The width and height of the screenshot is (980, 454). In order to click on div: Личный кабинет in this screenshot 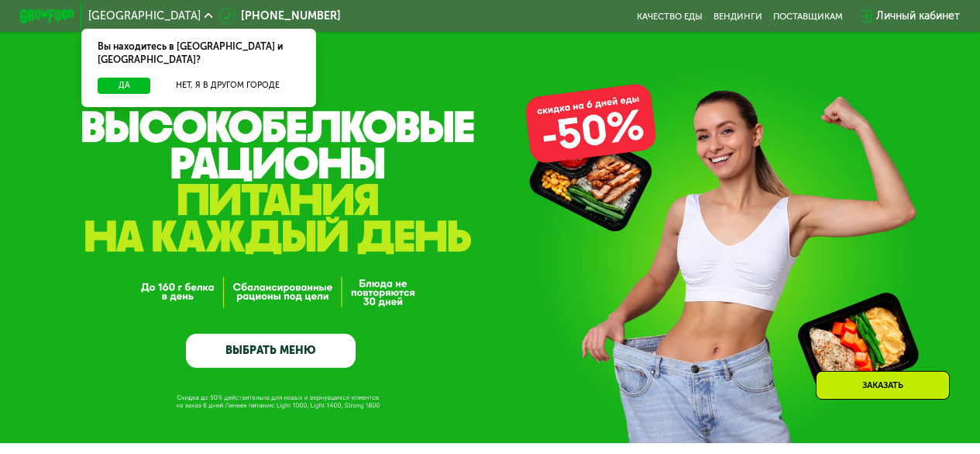, I will do `click(918, 16)`.